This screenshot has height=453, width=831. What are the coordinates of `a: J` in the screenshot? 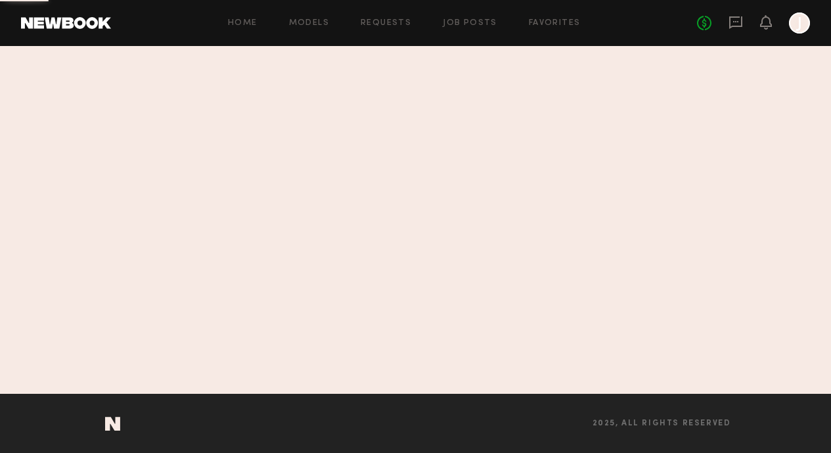 It's located at (800, 23).